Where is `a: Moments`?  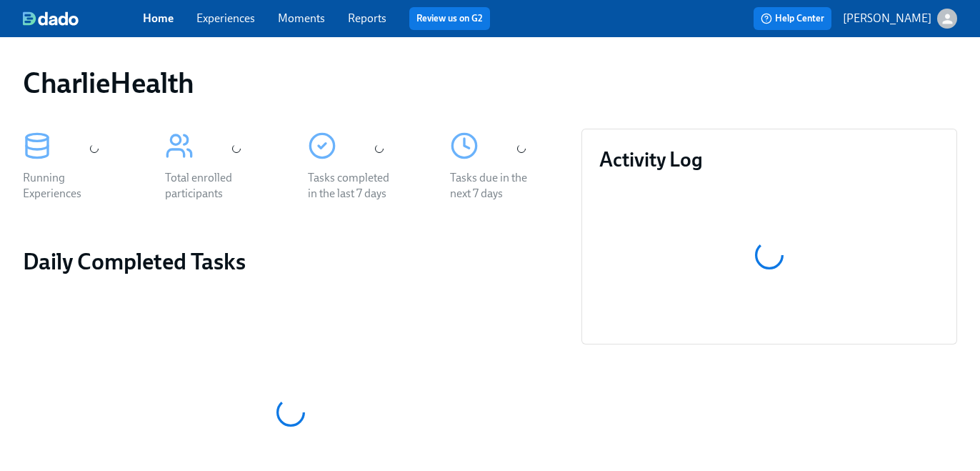
a: Moments is located at coordinates (302, 18).